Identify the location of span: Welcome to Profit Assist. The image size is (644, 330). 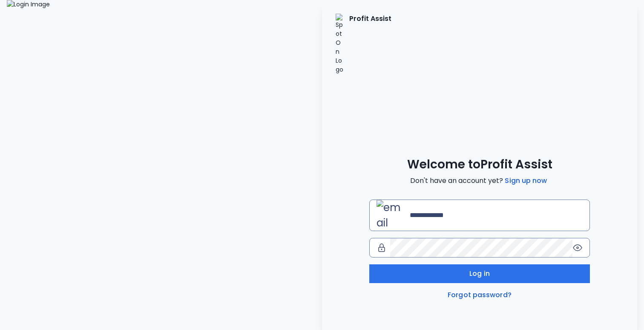
(479, 164).